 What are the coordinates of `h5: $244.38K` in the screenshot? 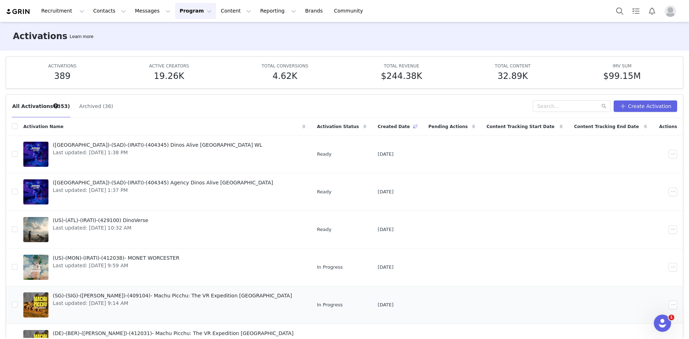 It's located at (401, 76).